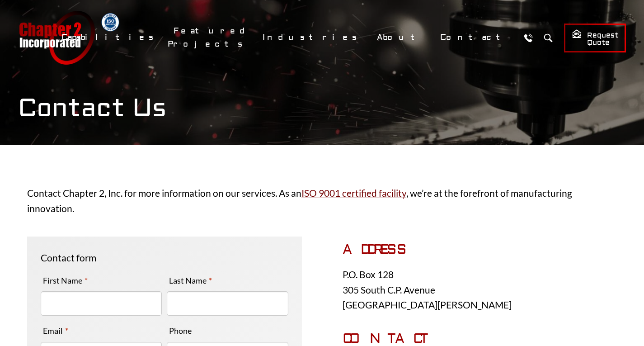 The width and height of the screenshot is (644, 346). I want to click on a: ISO 9001 certified facility, so click(354, 193).